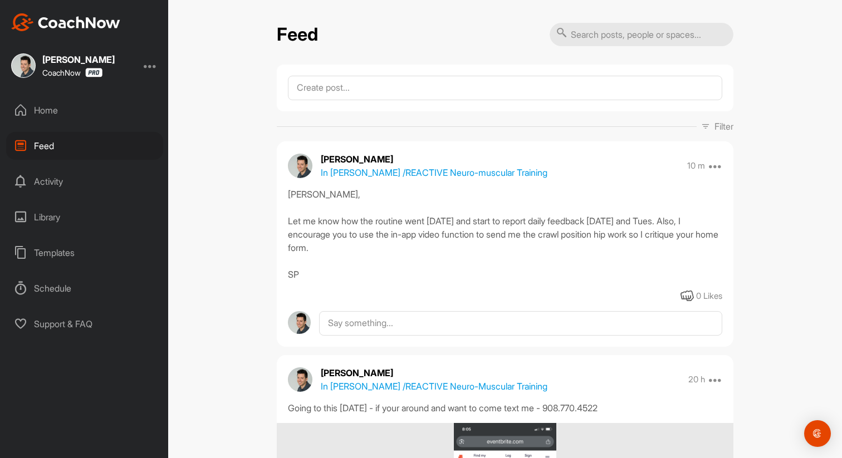 The image size is (842, 458). Describe the element at coordinates (94, 72) in the screenshot. I see `img: CoachNow Pro` at that location.